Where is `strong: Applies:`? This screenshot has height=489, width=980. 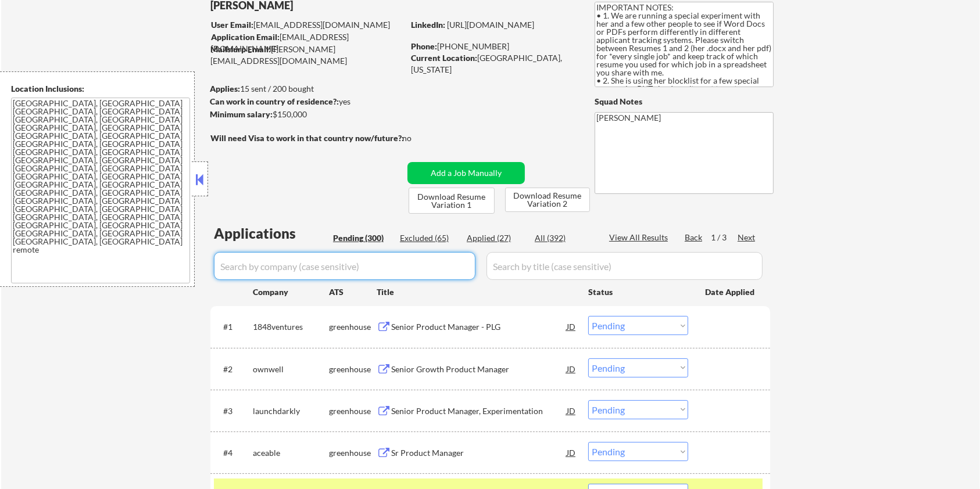 strong: Applies: is located at coordinates (225, 89).